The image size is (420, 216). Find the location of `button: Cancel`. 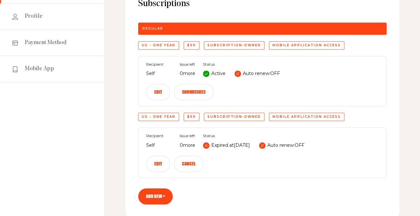

button: Cancel is located at coordinates (189, 164).